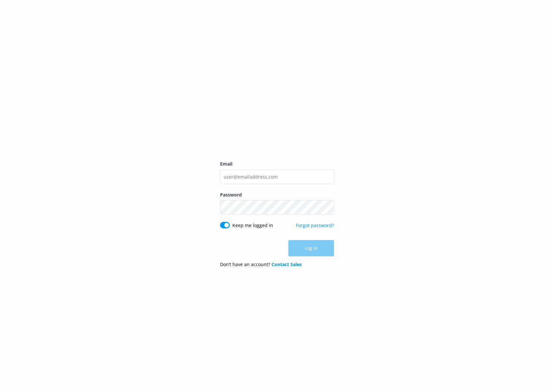 This screenshot has height=392, width=554. Describe the element at coordinates (261, 264) in the screenshot. I see `p: Don’t have an account?` at that location.